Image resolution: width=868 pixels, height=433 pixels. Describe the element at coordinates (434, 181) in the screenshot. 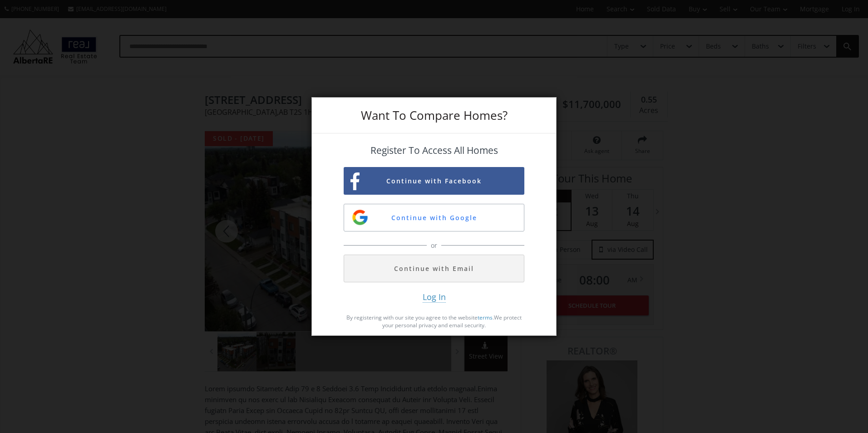

I see `button: Continue with Facebook` at that location.